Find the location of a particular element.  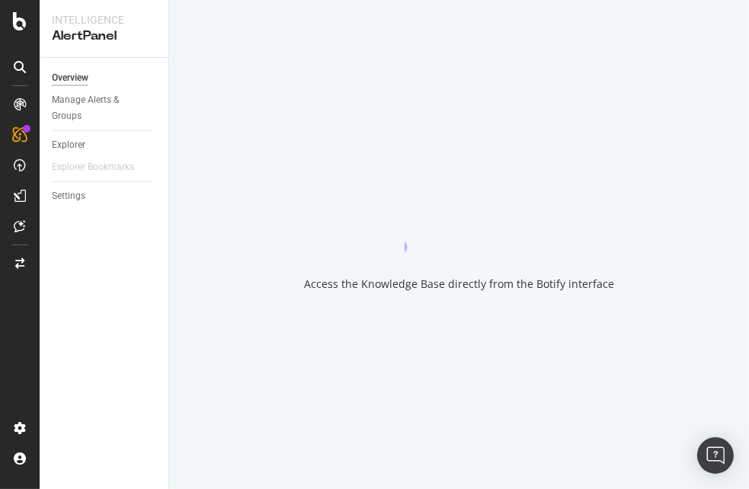

div: Overview is located at coordinates (70, 78).